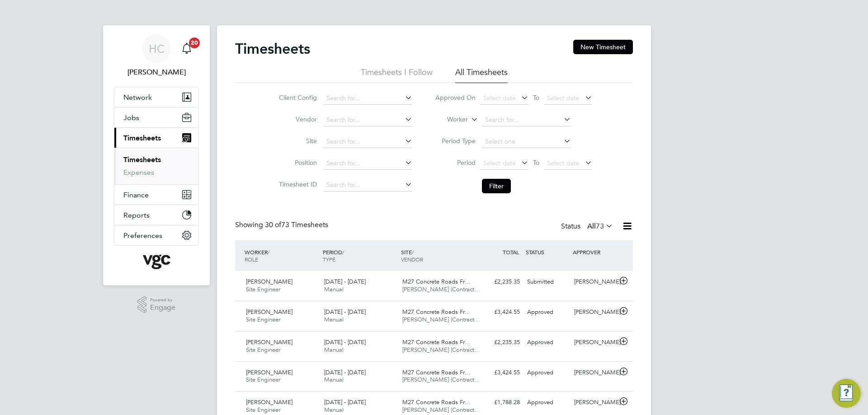 The height and width of the screenshot is (415, 868). I want to click on button: Timesheets, so click(156, 138).